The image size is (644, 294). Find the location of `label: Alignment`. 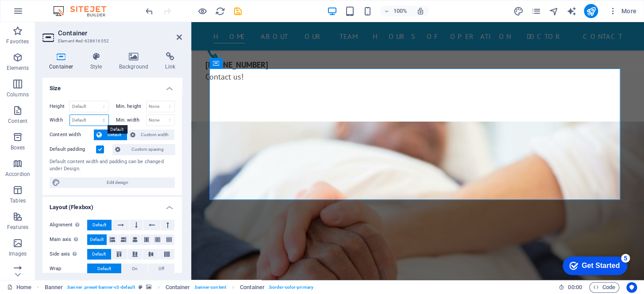

label: Alignment is located at coordinates (68, 225).